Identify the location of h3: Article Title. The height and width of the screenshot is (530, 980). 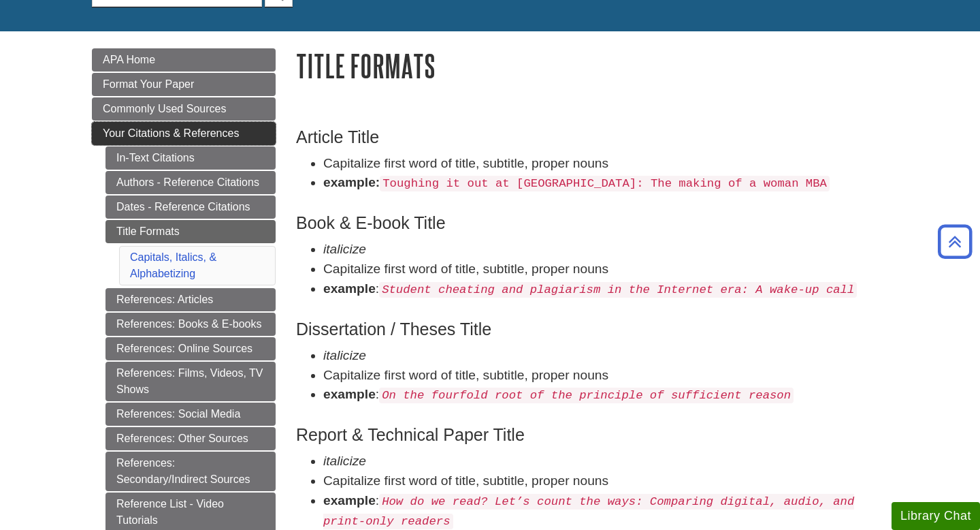
(592, 137).